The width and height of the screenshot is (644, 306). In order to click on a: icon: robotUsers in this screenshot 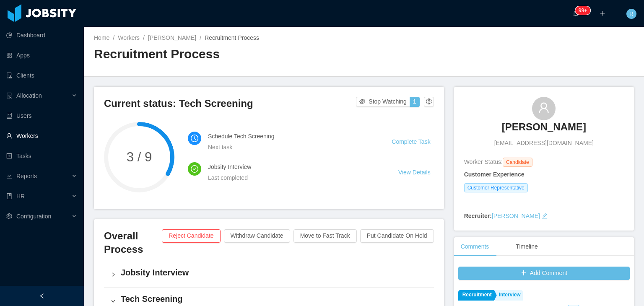, I will do `click(42, 116)`.